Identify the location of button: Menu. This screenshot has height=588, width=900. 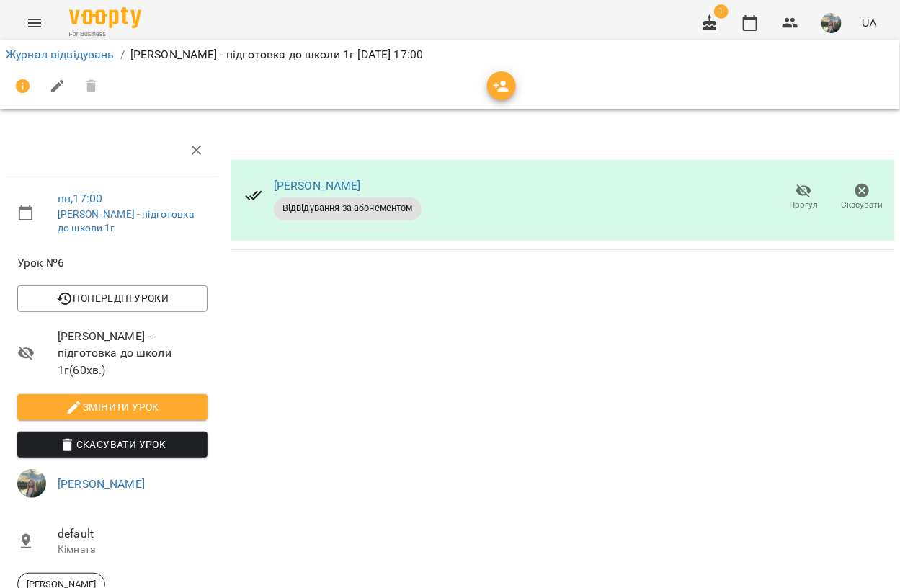
(34, 23).